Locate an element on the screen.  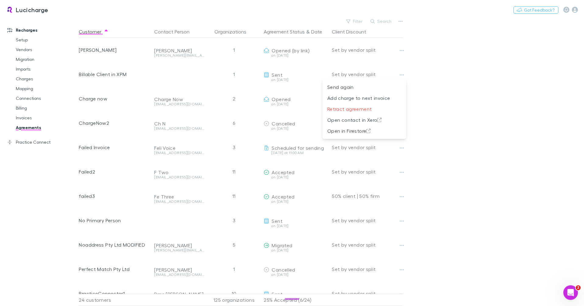
li: Add charge to next invoice is located at coordinates (364, 98).